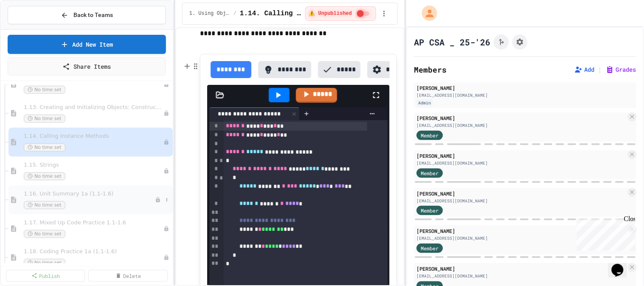 This screenshot has width=644, height=286. Describe the element at coordinates (425, 103) in the screenshot. I see `div: Admin` at that location.